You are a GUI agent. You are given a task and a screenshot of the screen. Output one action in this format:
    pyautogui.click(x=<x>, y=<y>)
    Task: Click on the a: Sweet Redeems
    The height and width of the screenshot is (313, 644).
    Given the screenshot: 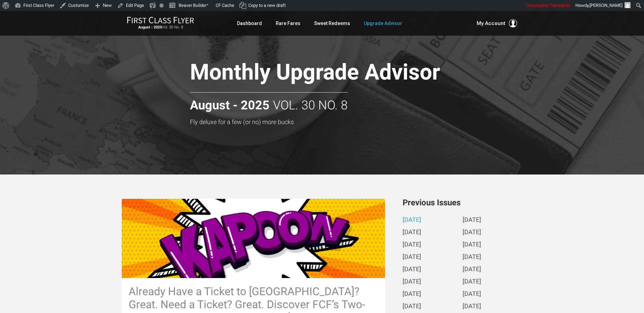 What is the action you would take?
    pyautogui.click(x=332, y=23)
    